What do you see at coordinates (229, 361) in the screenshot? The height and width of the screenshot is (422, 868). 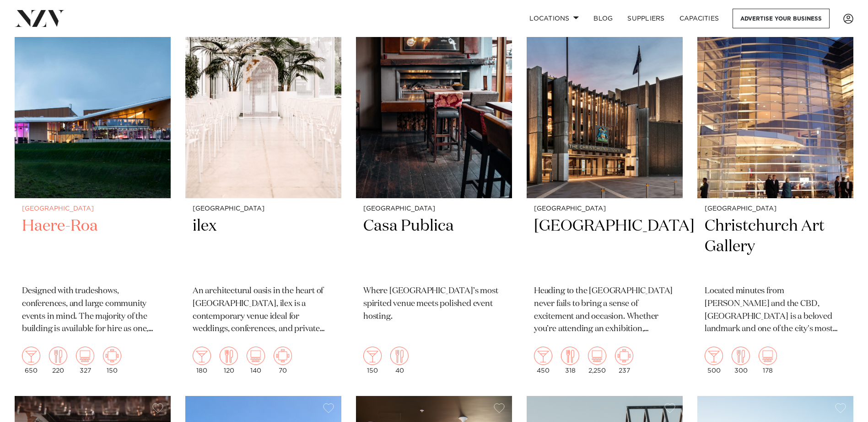 I see `div: 120` at bounding box center [229, 361].